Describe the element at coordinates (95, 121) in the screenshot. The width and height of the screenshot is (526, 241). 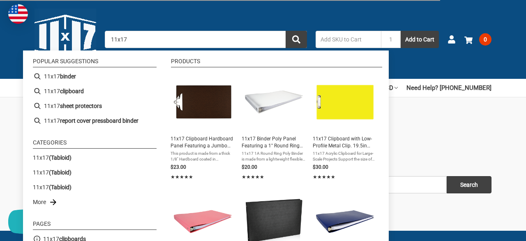
I see `li: 11x17 report cover pressboard binder` at that location.